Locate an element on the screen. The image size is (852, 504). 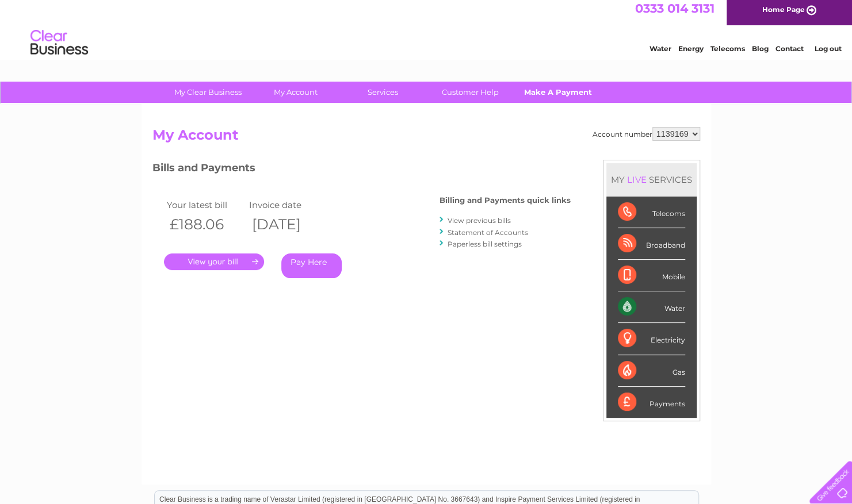
a: Make A Payment is located at coordinates (557, 92).